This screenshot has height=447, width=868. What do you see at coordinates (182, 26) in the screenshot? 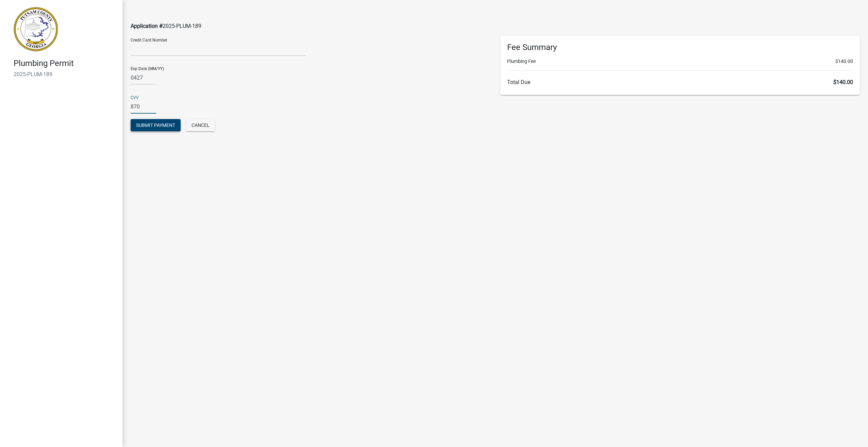
I see `span: 2025-PLUM-189` at bounding box center [182, 26].